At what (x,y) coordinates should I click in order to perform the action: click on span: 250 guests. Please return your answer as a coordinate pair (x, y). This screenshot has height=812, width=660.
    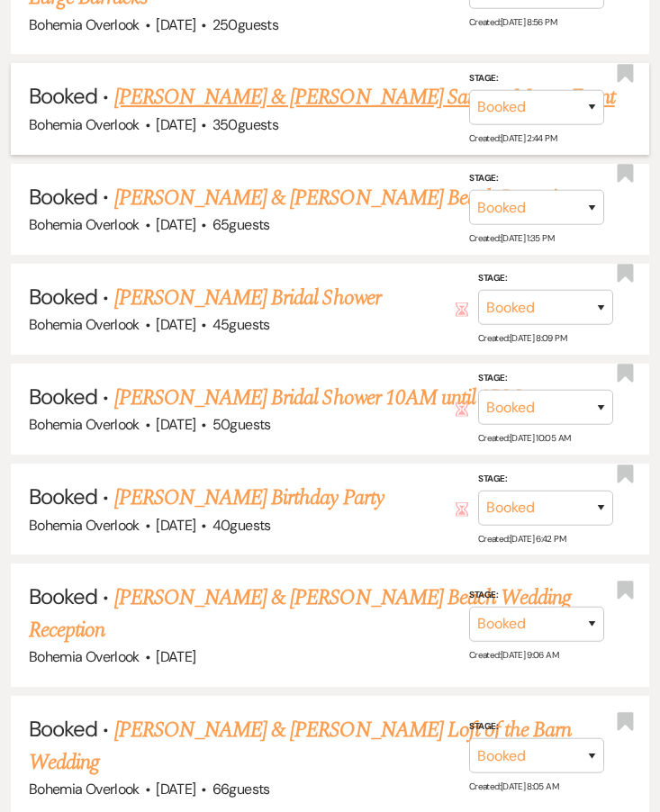
    Looking at the image, I should click on (245, 25).